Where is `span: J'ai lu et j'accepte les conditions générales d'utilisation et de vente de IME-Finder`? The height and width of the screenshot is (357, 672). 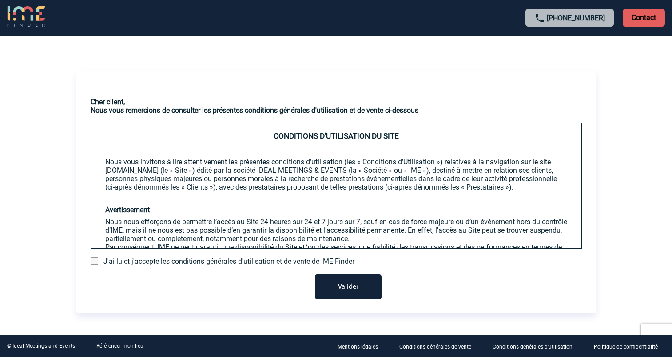 span: J'ai lu et j'accepte les conditions générales d'utilisation et de vente de IME-Finder is located at coordinates (229, 261).